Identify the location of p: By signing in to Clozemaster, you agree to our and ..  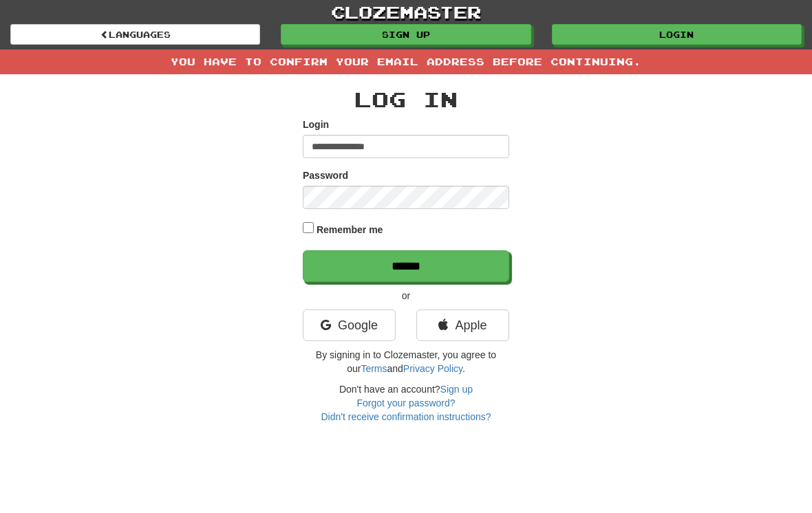
(406, 362).